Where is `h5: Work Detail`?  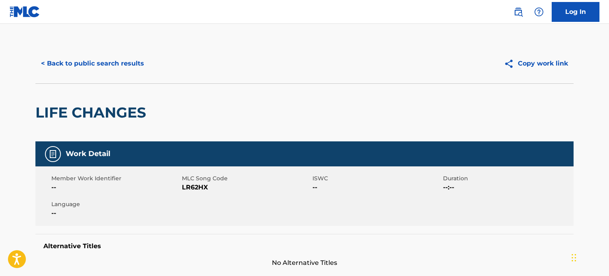 h5: Work Detail is located at coordinates (88, 154).